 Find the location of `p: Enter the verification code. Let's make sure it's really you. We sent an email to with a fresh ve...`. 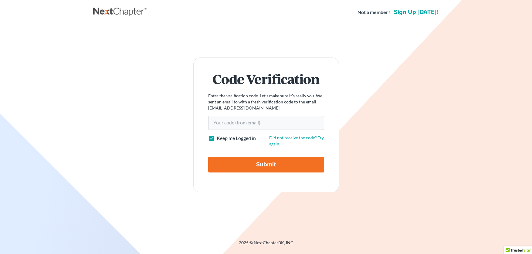

p: Enter the verification code. Let's make sure it's really you. We sent an email to with a fresh ve... is located at coordinates (266, 102).